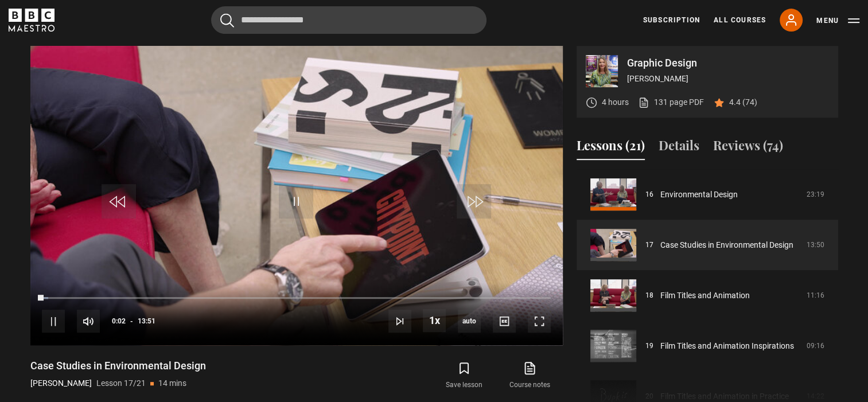  What do you see at coordinates (728, 63) in the screenshot?
I see `p: Graphic Design` at bounding box center [728, 63].